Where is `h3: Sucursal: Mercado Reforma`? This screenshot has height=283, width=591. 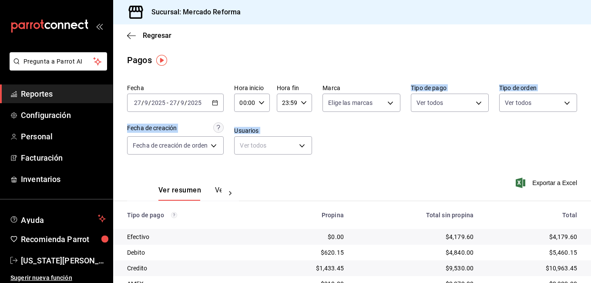
h3: Sucursal: Mercado Reforma is located at coordinates (192, 12).